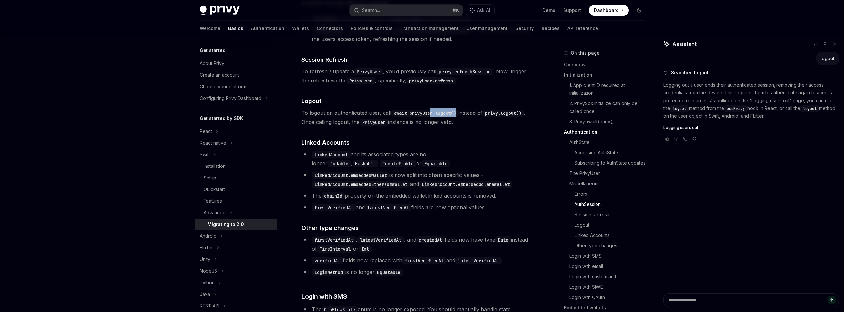  I want to click on a: Support, so click(572, 10).